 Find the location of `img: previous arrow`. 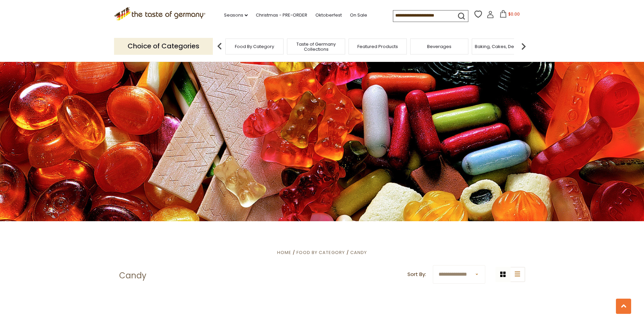

img: previous arrow is located at coordinates (220, 46).